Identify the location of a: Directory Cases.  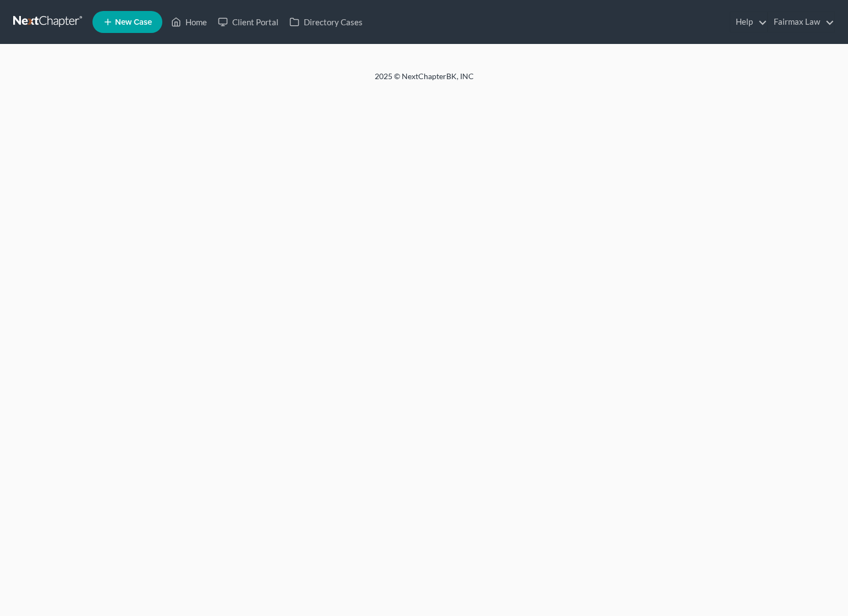
(325, 22).